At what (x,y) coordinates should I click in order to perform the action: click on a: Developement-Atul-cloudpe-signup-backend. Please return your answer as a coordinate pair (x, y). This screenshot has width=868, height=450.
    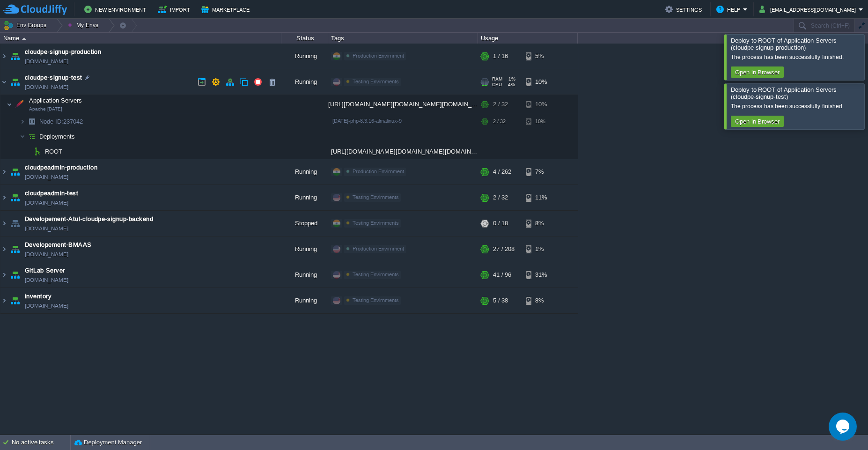
    Looking at the image, I should click on (89, 219).